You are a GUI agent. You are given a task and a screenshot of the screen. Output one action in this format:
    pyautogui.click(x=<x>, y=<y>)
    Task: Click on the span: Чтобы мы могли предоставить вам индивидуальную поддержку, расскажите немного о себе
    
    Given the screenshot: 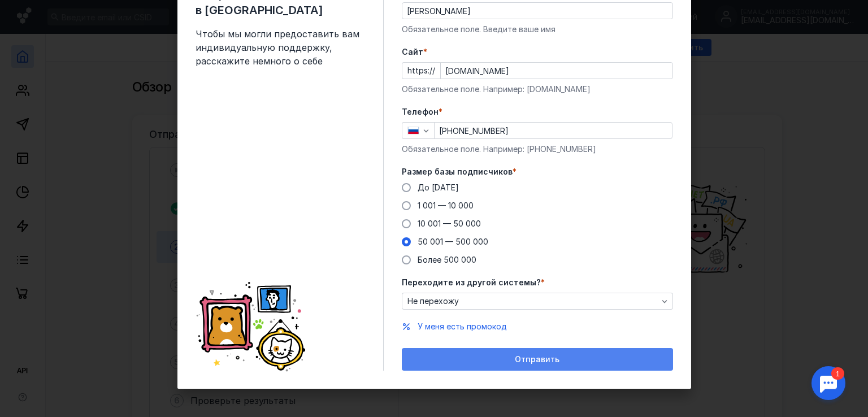 What is the action you would take?
    pyautogui.click(x=280, y=48)
    